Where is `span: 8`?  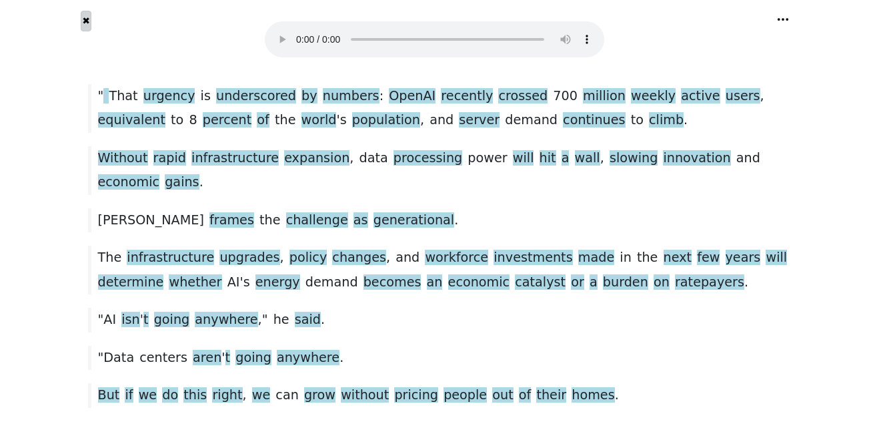
span: 8 is located at coordinates (193, 120).